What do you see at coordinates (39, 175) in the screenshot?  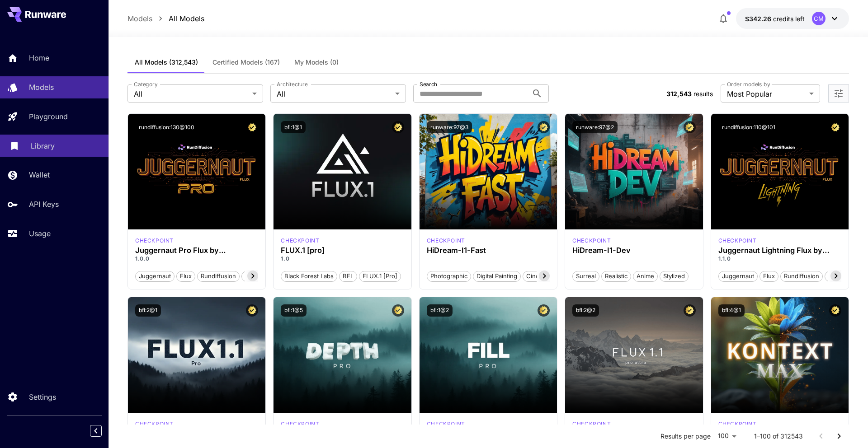 I see `p: Wallet` at bounding box center [39, 175].